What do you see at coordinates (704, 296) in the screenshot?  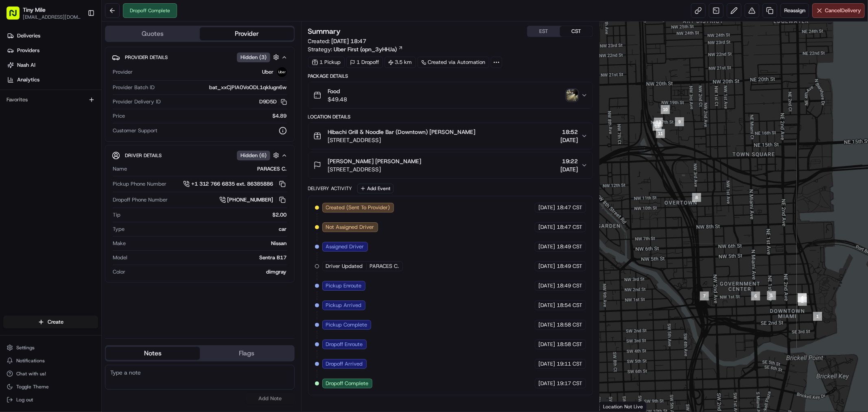 I see `div: 7` at bounding box center [704, 296].